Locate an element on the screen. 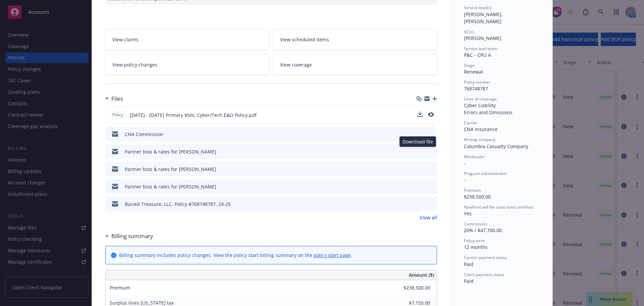 The height and width of the screenshot is (306, 644). div: Cyber Liability is located at coordinates (502, 105).